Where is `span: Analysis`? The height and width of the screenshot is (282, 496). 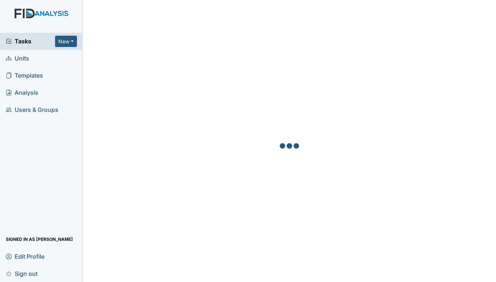 span: Analysis is located at coordinates (22, 93).